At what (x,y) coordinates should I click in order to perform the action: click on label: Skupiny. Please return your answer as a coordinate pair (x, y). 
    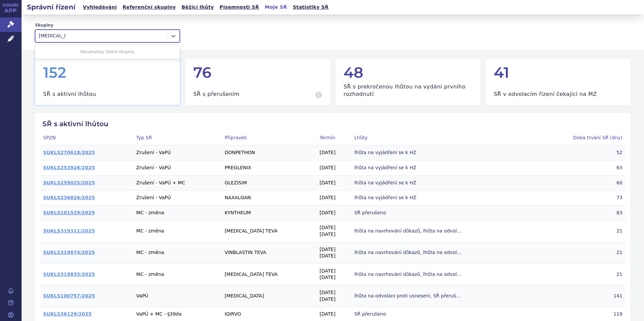
    Looking at the image, I should click on (108, 25).